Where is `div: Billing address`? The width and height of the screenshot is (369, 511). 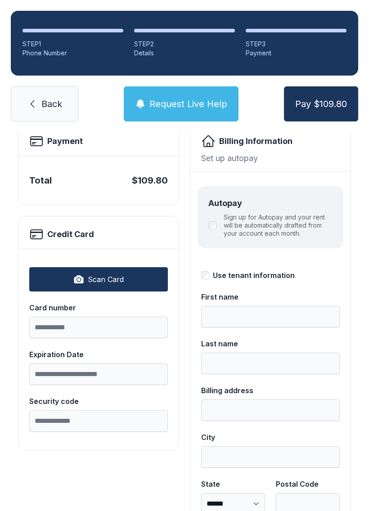
div: Billing address is located at coordinates (270, 390).